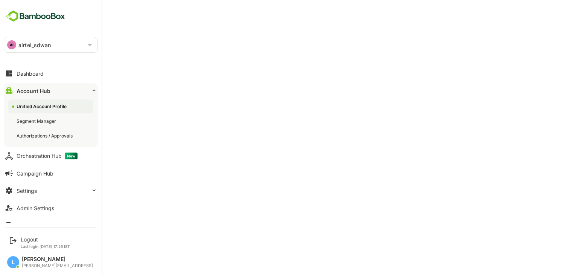 The image size is (578, 275). What do you see at coordinates (51, 208) in the screenshot?
I see `button: Admin Settings` at bounding box center [51, 208].